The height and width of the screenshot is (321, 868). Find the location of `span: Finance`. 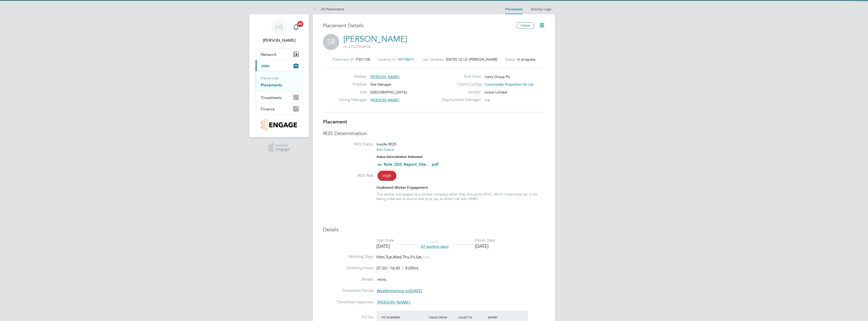

span: Finance is located at coordinates (268, 109).